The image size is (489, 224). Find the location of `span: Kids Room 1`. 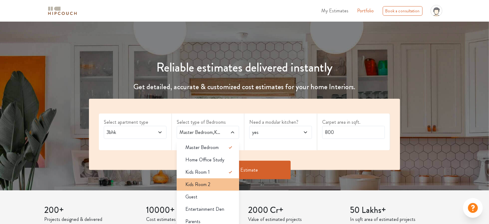

span: Kids Room 1 is located at coordinates (197, 172).